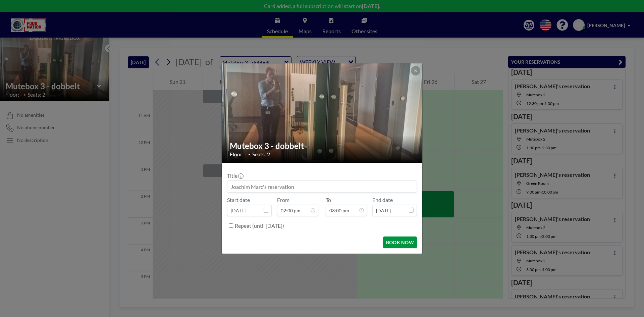  What do you see at coordinates (382, 200) in the screenshot?
I see `label: End date` at bounding box center [382, 200].